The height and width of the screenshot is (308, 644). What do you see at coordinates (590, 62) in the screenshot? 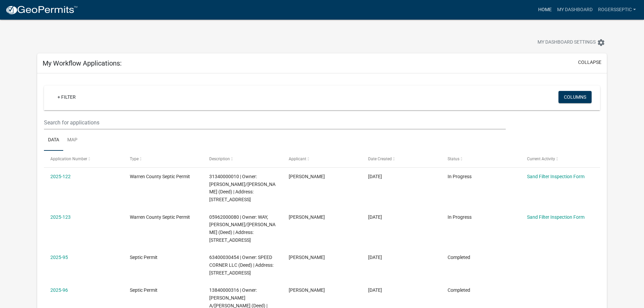
I see `button: collapse` at bounding box center [590, 62].